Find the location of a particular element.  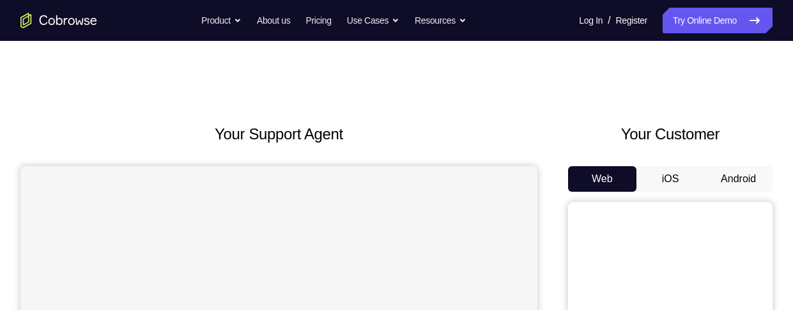

h2: Your Support Agent is located at coordinates (279, 134).